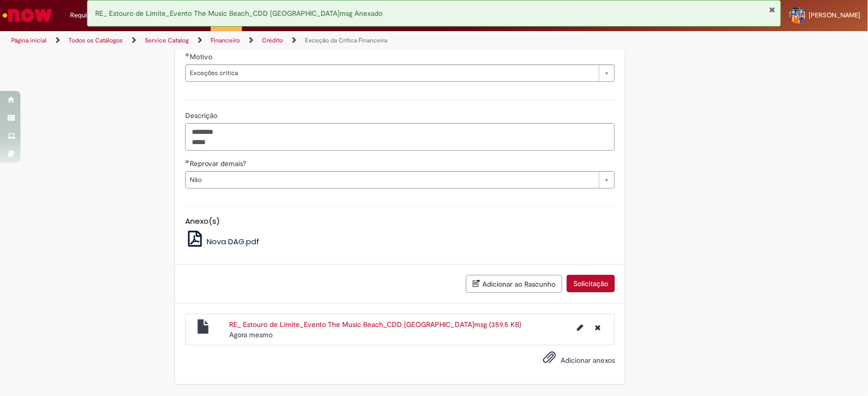 The width and height of the screenshot is (868, 396). Describe the element at coordinates (346, 41) in the screenshot. I see `a: Exceção da Crítica Financeira` at that location.